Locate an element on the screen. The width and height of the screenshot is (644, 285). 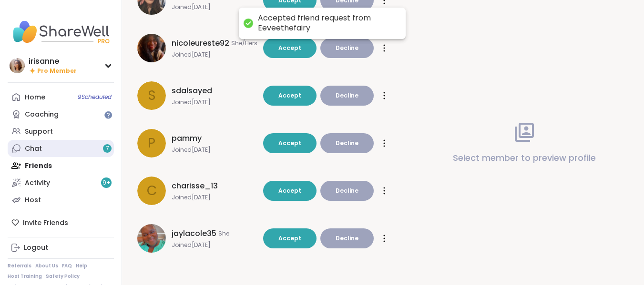
span: She/Hers is located at coordinates (244, 43).